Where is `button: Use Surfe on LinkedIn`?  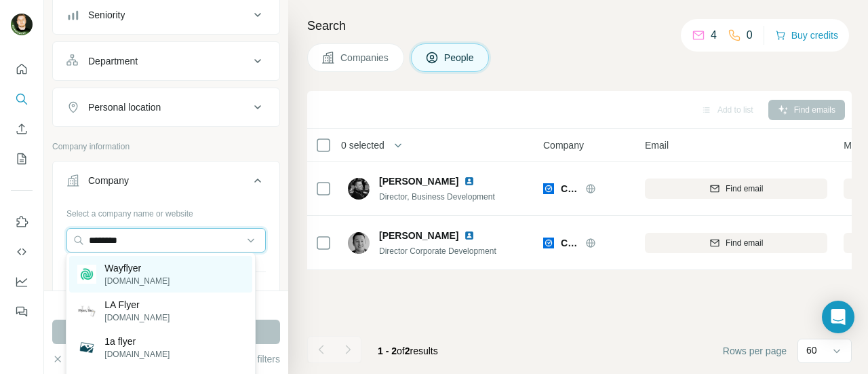 button: Use Surfe on LinkedIn is located at coordinates (22, 222).